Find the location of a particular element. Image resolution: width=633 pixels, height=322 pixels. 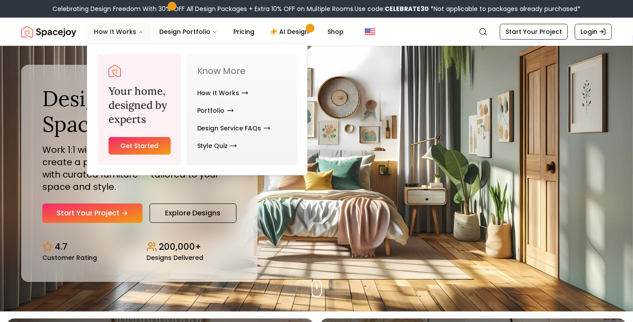

button: How It Works is located at coordinates (119, 32).